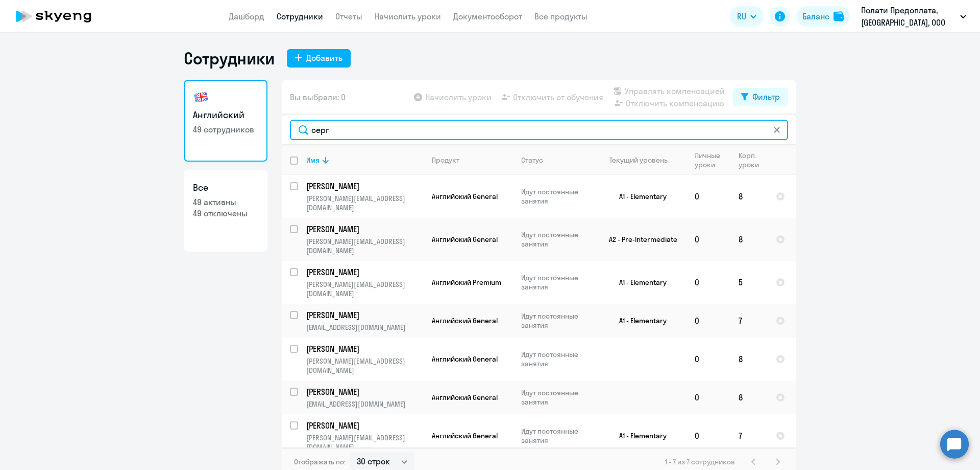  I want to click on input: Поиск по имени, email, продукту или статусу, so click(539, 130).